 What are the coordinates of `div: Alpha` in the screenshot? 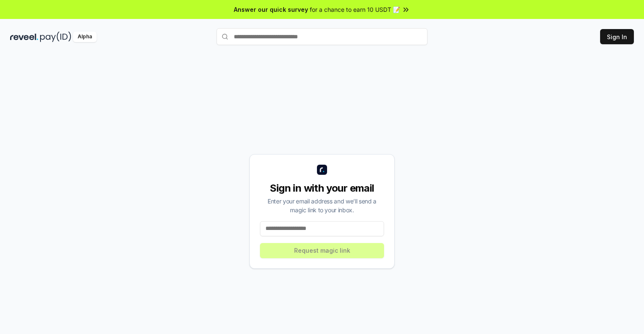 It's located at (85, 37).